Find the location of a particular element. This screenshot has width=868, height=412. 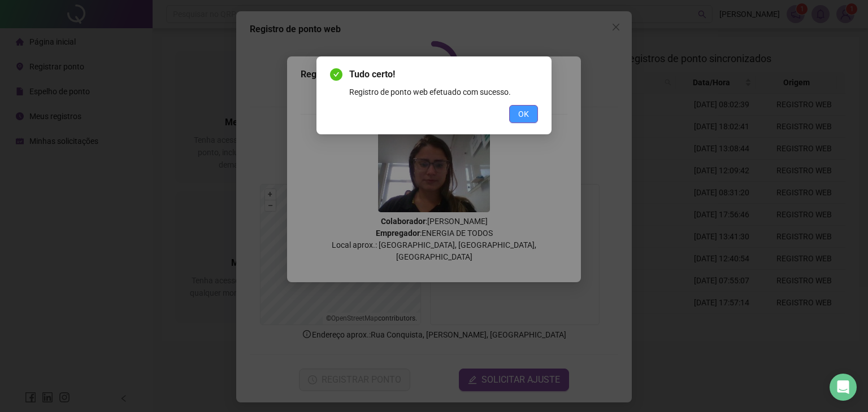

span: OK is located at coordinates (524, 114).